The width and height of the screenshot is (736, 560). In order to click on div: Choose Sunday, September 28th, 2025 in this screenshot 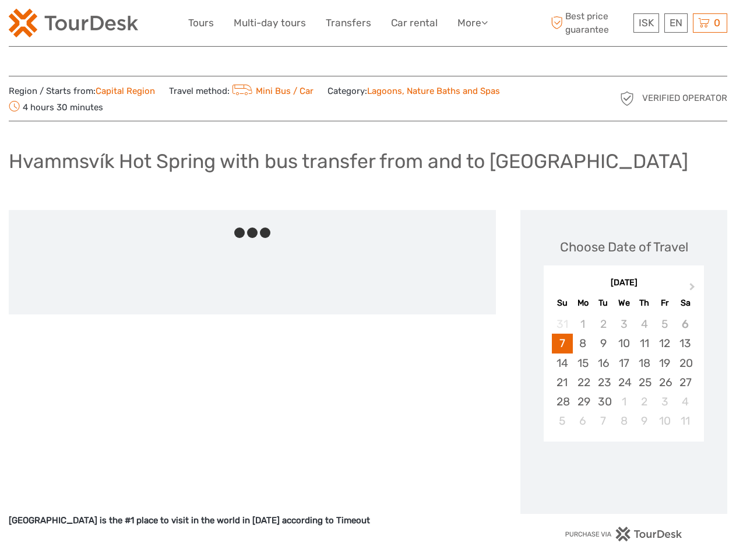, I will do `click(562, 401)`.